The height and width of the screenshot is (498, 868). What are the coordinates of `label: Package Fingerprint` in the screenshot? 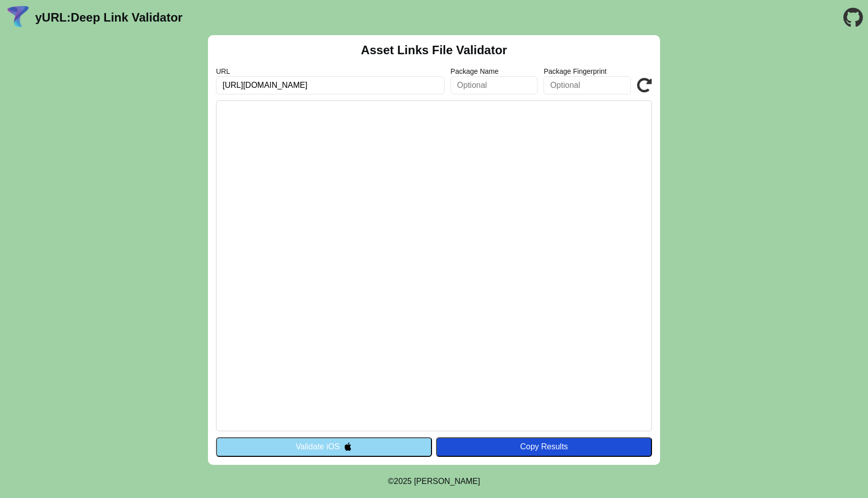 It's located at (587, 72).